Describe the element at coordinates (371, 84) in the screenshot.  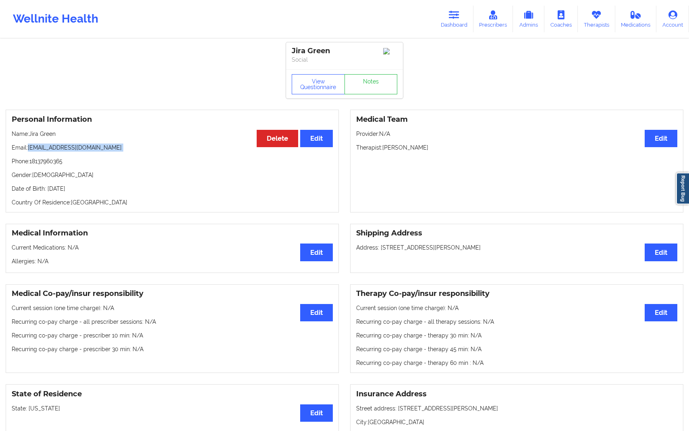
I see `a: Notes` at that location.